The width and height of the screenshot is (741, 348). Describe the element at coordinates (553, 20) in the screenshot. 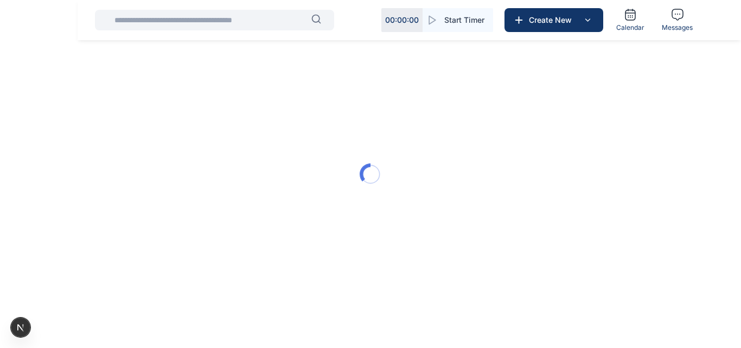

I see `span: Create New` at that location.